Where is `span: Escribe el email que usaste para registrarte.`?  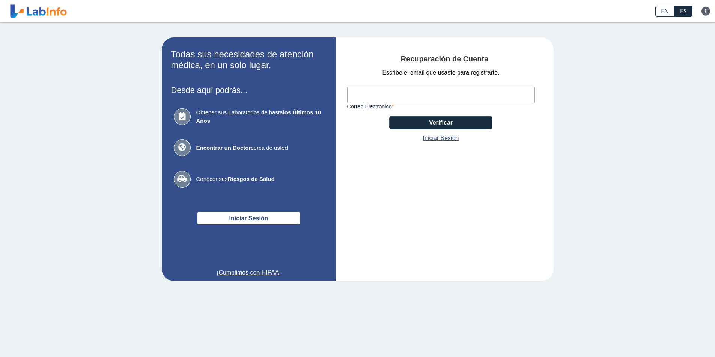 span: Escribe el email que usaste para registrarte. is located at coordinates (440, 73).